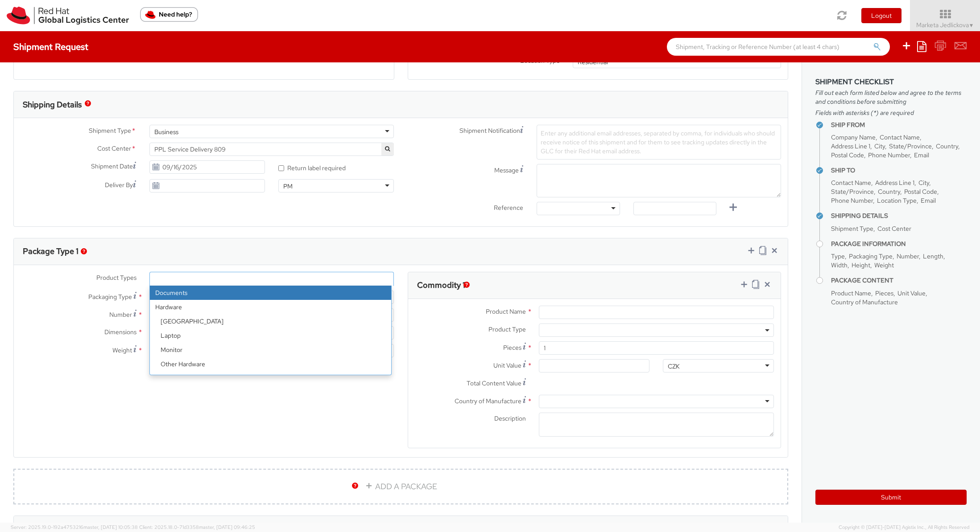  I want to click on span: Server: 2025.19.0-192a4753216, so click(74, 528).